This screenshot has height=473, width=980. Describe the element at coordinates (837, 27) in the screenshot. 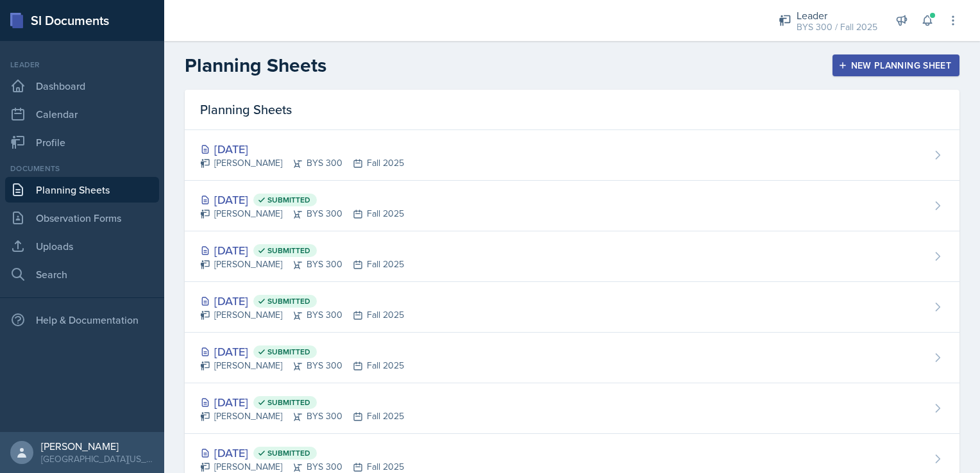

I see `div: BYS 300 / Fall 2025` at that location.